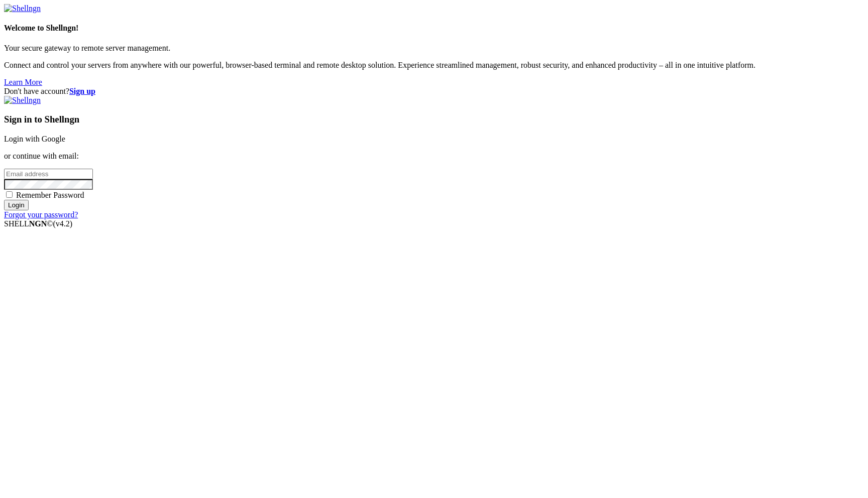 The image size is (868, 498). Describe the element at coordinates (9, 194) in the screenshot. I see `input: Remember Password` at that location.